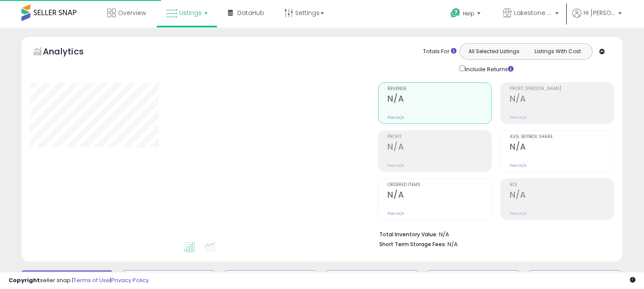  I want to click on button: Repricing On, so click(169, 279).